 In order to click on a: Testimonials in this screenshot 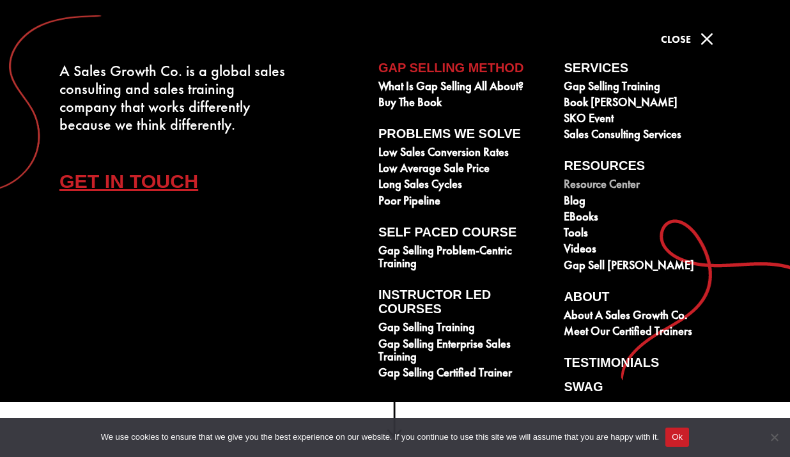, I will do `click(650, 365)`.